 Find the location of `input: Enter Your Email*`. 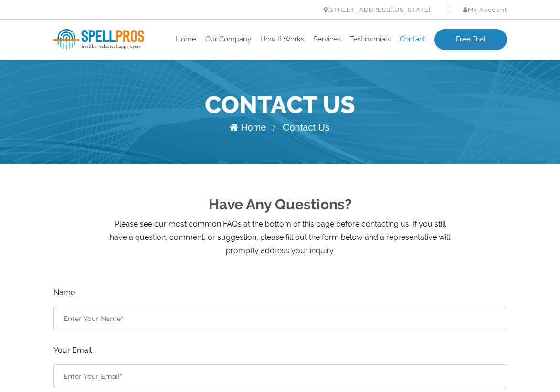

input: Enter Your Email* is located at coordinates (280, 377).